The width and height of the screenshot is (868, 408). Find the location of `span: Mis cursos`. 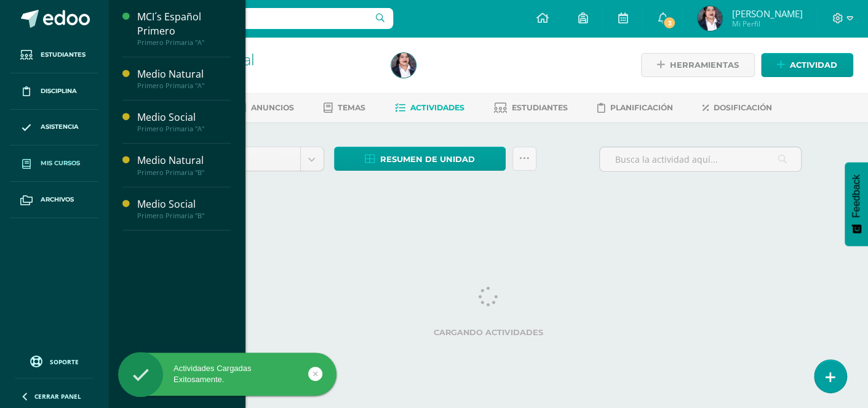

span: Mis cursos is located at coordinates (60, 163).